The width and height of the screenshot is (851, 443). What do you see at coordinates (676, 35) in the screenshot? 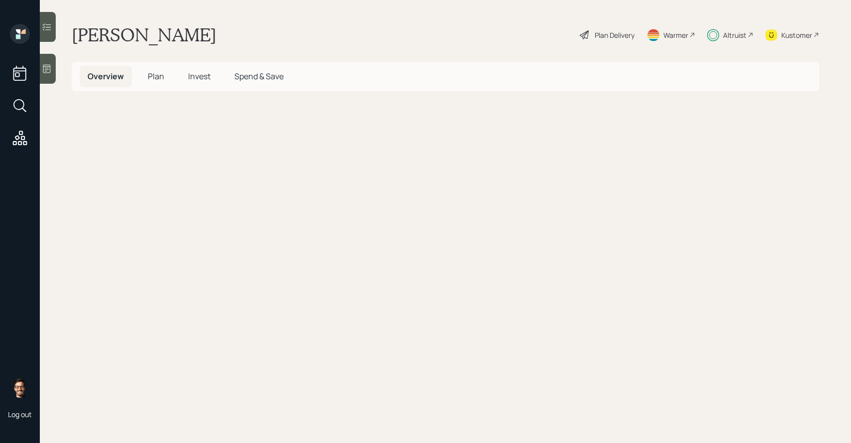
I see `div: Warmer` at bounding box center [676, 35].